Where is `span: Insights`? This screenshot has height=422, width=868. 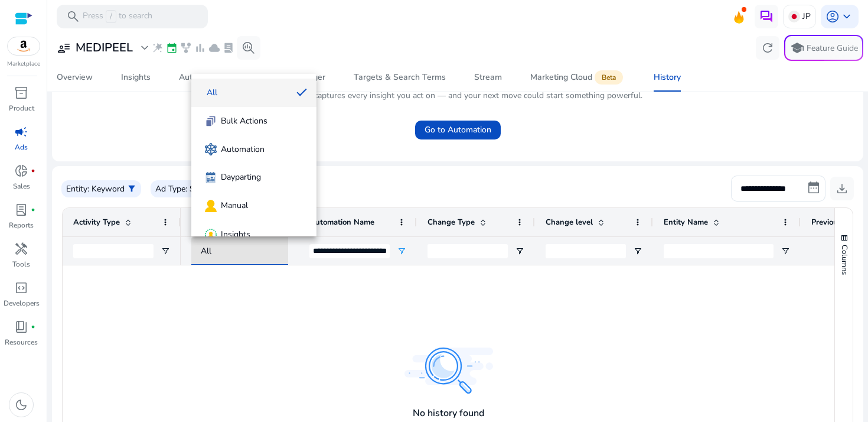 span: Insights is located at coordinates (236, 235).